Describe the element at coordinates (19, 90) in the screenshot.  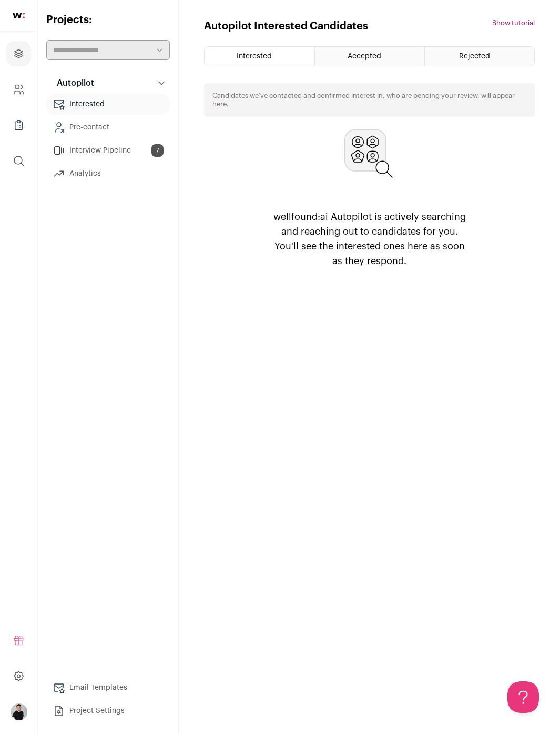
I see `a: Company and ATS Settings` at that location.